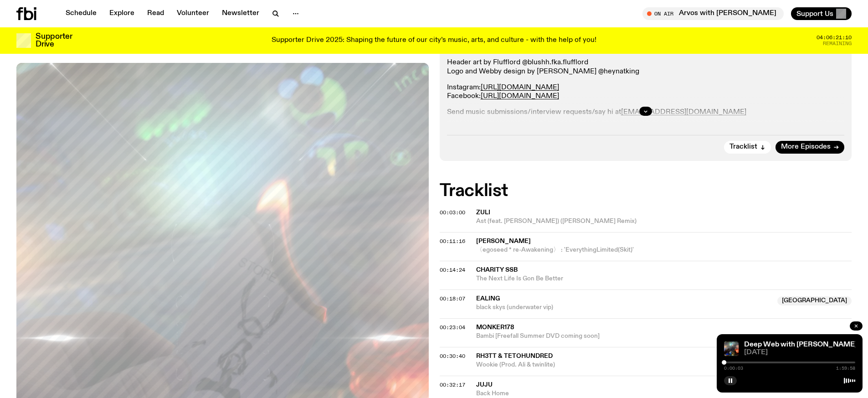 This screenshot has width=868, height=398. Describe the element at coordinates (624, 307) in the screenshot. I see `span: black skys (underwater vip)` at that location.